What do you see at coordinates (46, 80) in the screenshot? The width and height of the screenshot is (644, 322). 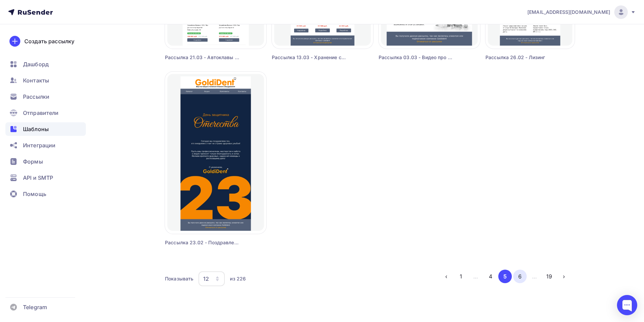 I see `a: Контакты` at bounding box center [46, 80].